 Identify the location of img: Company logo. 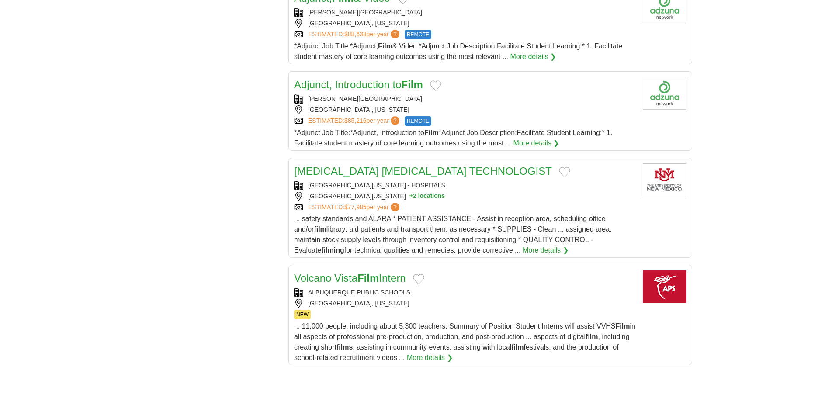
(665, 93).